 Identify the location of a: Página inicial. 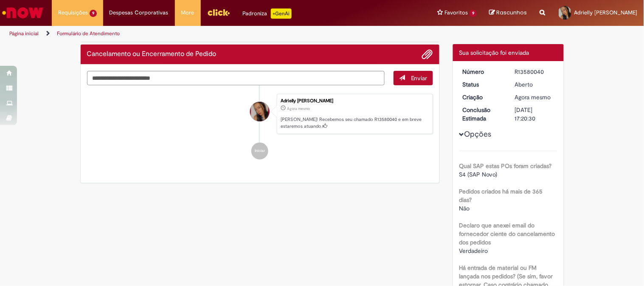
(24, 34).